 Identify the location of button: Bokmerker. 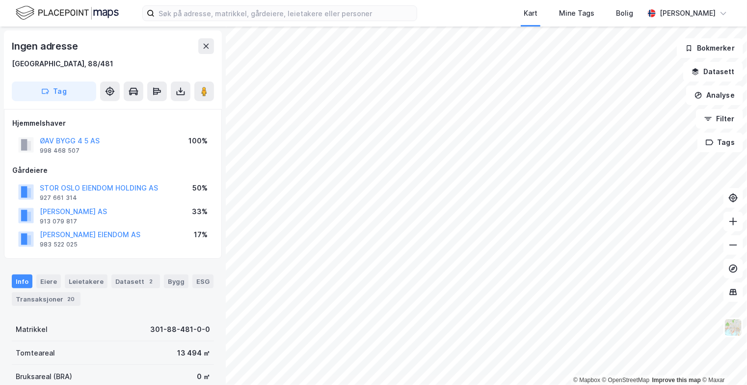
(710, 48).